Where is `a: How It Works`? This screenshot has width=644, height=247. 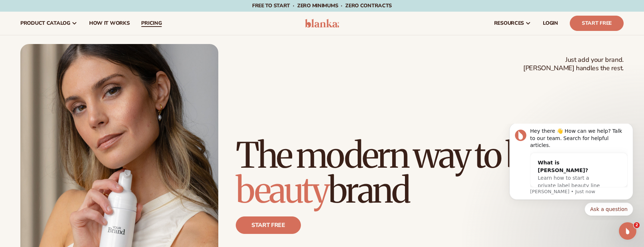
a: How It Works is located at coordinates (110, 24).